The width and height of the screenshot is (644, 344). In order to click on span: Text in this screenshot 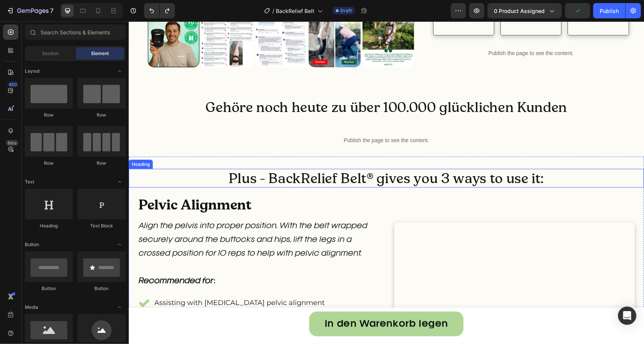, I will do `click(30, 182)`.